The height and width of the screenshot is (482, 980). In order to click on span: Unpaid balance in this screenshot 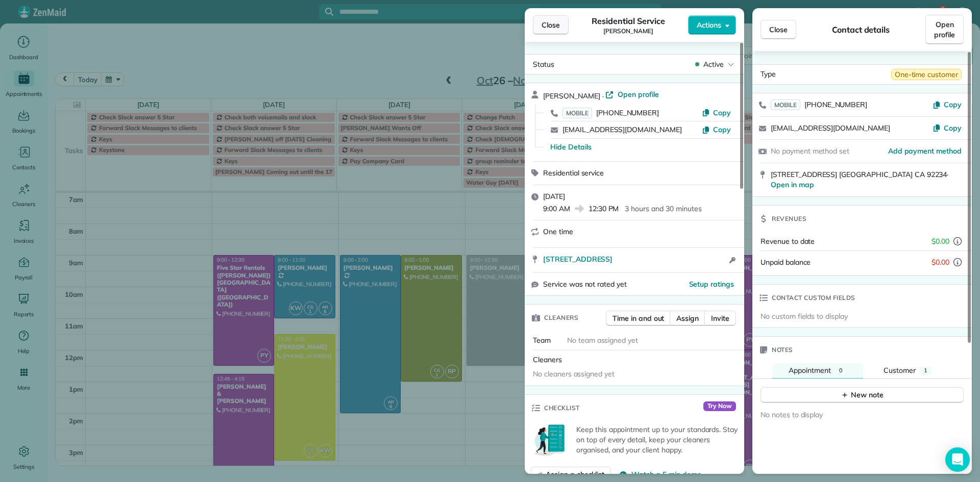, I will do `click(786, 263)`.